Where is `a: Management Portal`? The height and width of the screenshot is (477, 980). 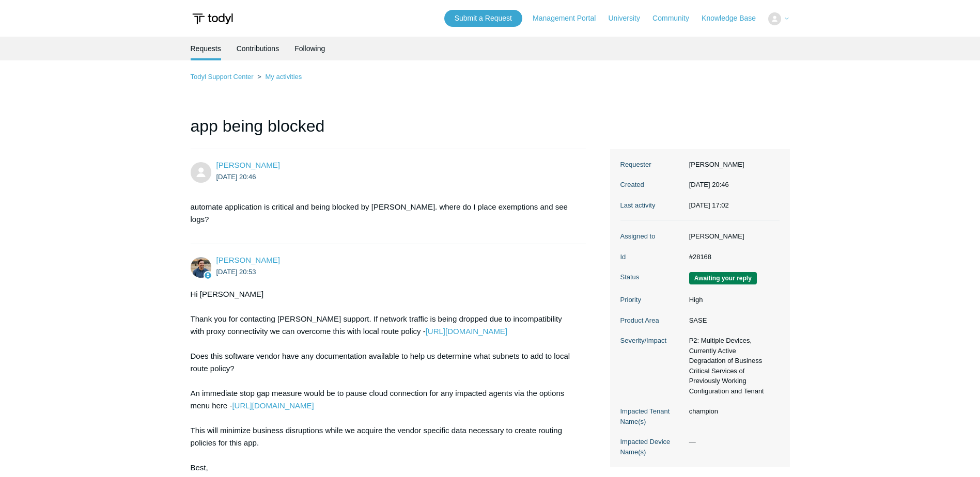
a: Management Portal is located at coordinates (570, 18).